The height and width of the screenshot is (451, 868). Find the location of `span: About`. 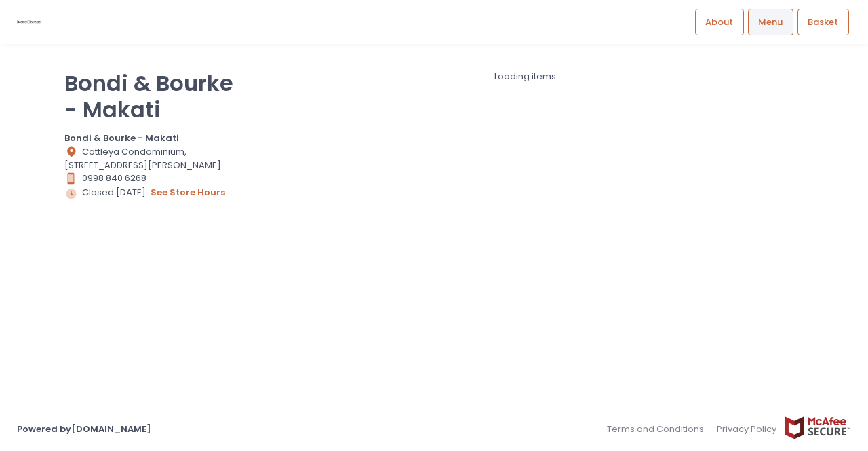

span: About is located at coordinates (719, 22).